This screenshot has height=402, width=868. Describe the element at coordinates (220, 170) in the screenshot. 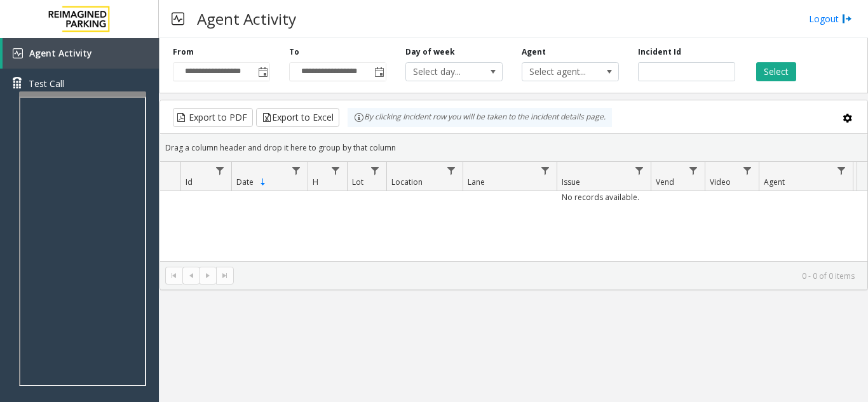

I see `a: Id Filter Menu` at that location.